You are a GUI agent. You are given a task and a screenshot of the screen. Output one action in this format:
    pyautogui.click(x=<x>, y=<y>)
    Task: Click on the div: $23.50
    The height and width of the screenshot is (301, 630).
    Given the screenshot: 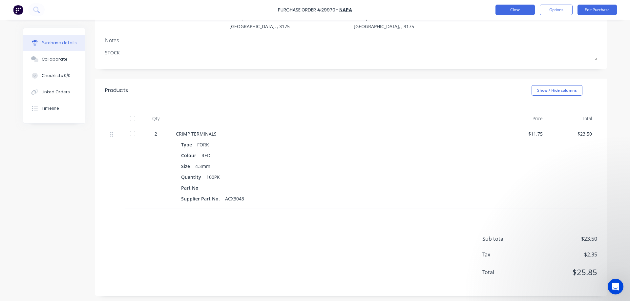 What is the action you would take?
    pyautogui.click(x=572, y=134)
    